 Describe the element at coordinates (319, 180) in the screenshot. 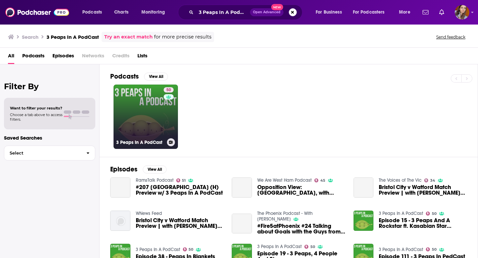

I see `a: 45` at that location.